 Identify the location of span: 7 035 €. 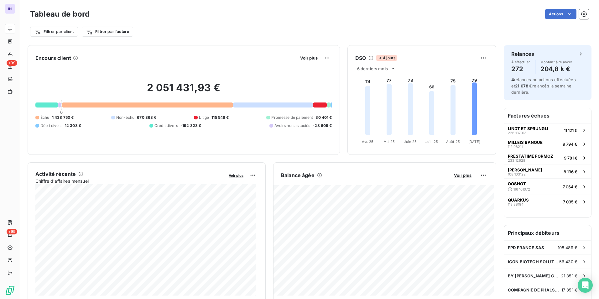
(570, 202).